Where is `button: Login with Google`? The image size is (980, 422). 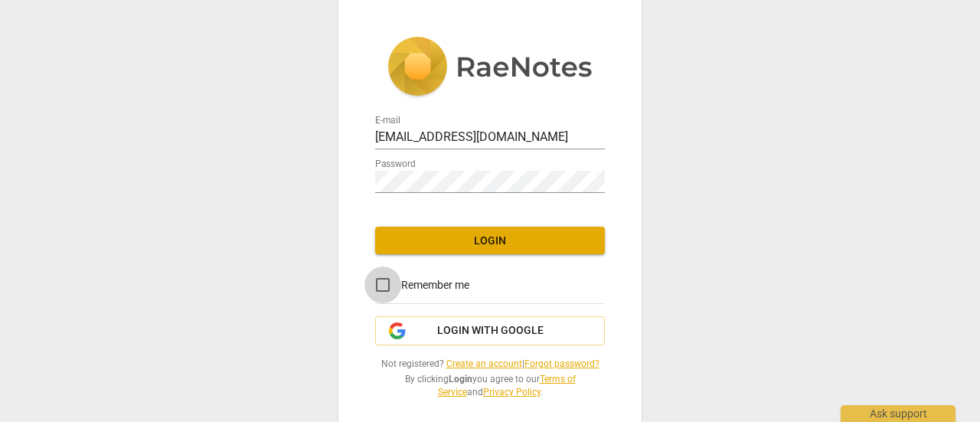 button: Login with Google is located at coordinates (490, 331).